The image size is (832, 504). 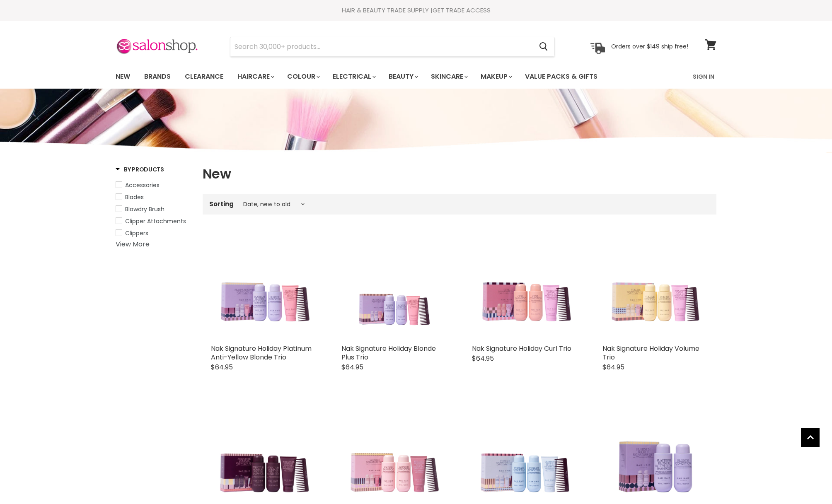 What do you see at coordinates (416, 11) in the screenshot?
I see `div: HAIR & BEAUTY TRADE SUPPLY |` at bounding box center [416, 11].